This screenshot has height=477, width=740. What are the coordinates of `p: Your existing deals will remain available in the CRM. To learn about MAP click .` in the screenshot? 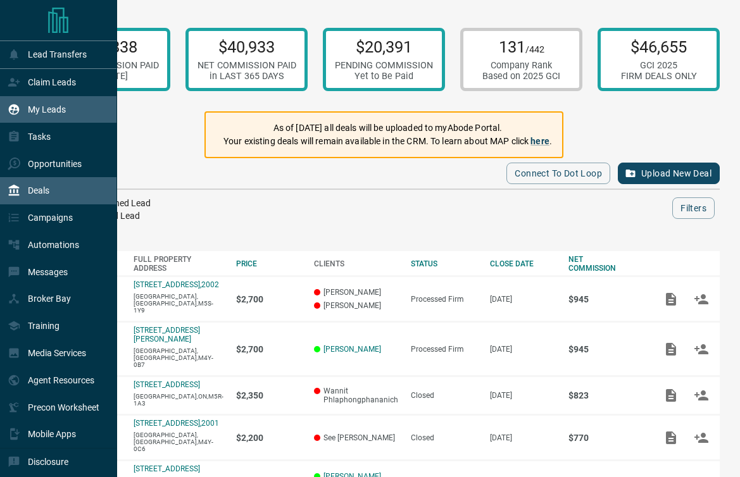 It's located at (388, 141).